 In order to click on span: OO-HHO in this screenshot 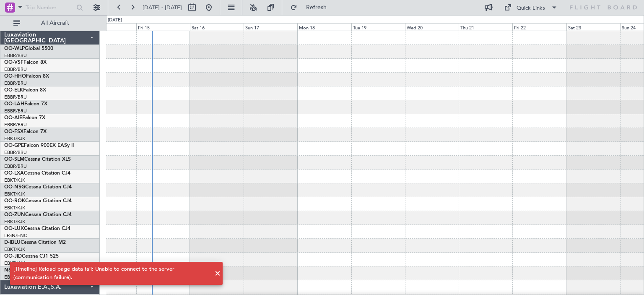, I will do `click(15, 77)`.